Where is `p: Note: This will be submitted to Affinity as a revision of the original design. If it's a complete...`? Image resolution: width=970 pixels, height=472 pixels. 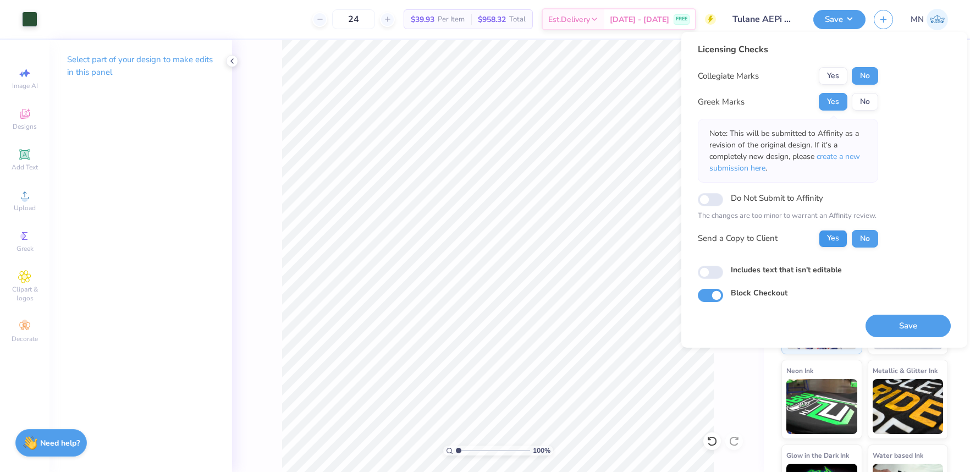
p: Note: This will be submitted to Affinity as a revision of the original design. If it's a complete... is located at coordinates (788, 151).